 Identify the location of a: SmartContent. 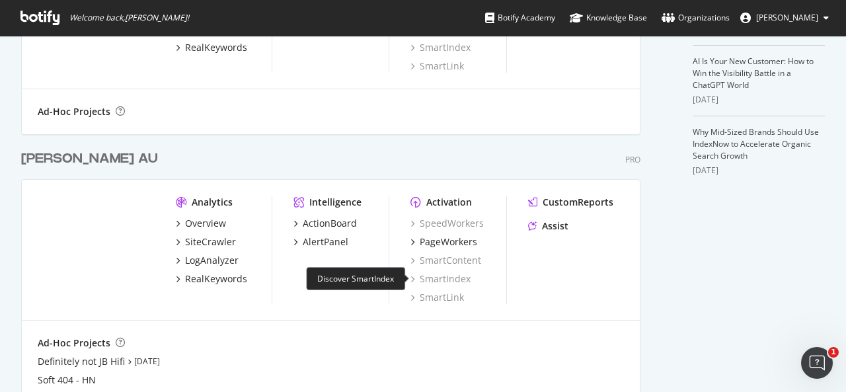
(446, 260).